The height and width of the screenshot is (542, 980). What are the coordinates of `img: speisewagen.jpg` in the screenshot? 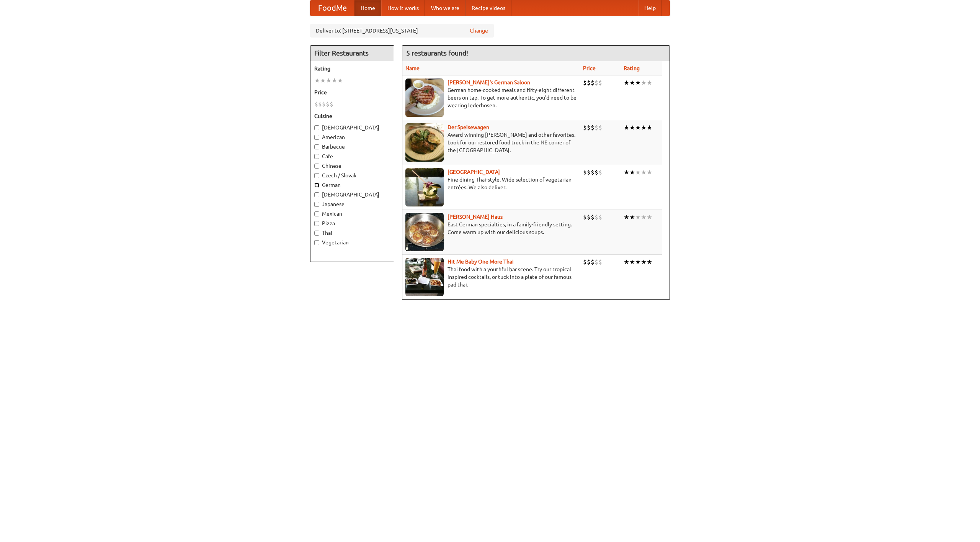 It's located at (425, 142).